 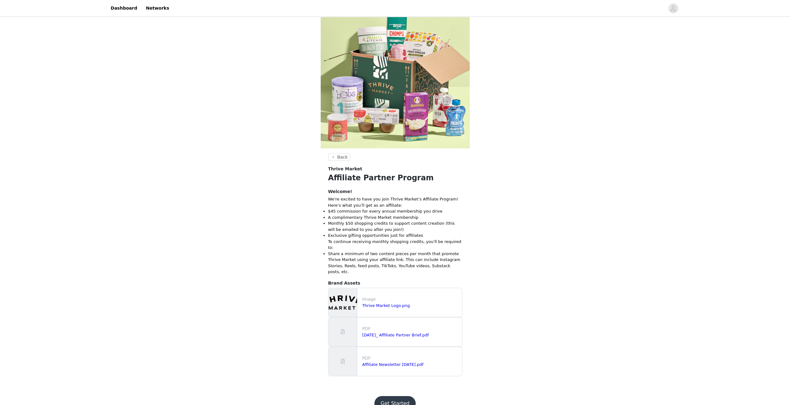 What do you see at coordinates (339, 157) in the screenshot?
I see `button: Back` at bounding box center [339, 157].